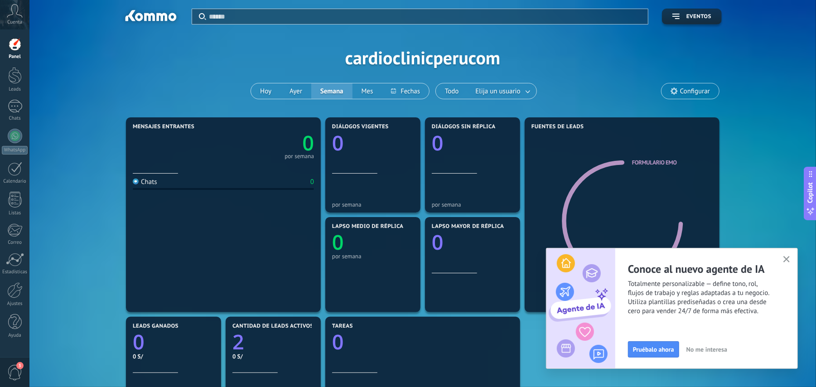 This screenshot has width=816, height=387. What do you see at coordinates (164, 127) in the screenshot?
I see `span: Mensajes entrantes` at bounding box center [164, 127].